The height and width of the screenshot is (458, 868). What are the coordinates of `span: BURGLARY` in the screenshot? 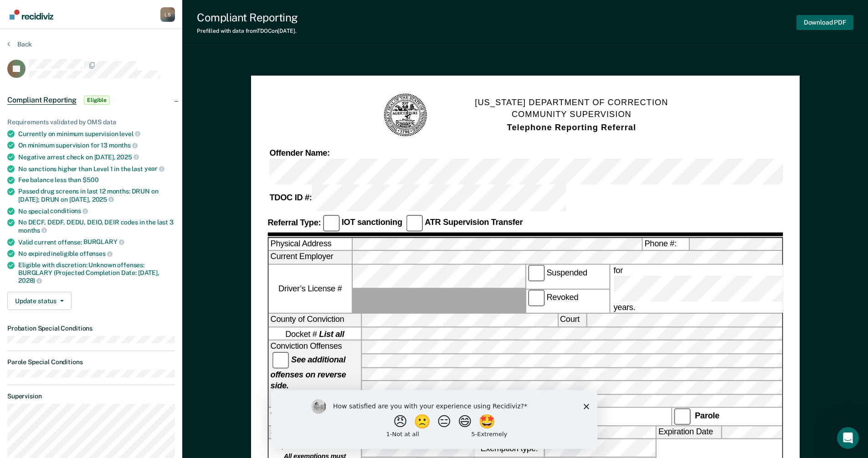 It's located at (104, 242).